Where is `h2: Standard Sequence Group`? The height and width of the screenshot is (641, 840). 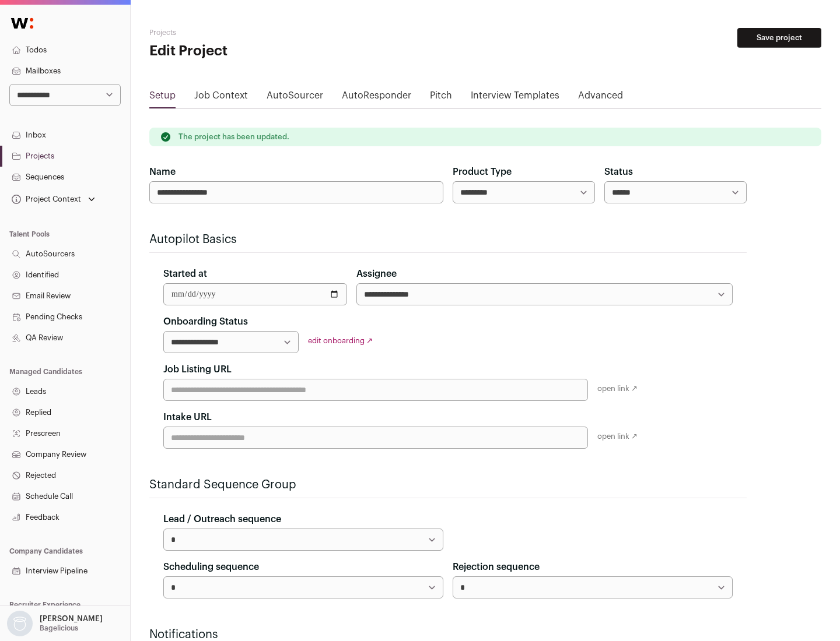
h2: Standard Sequence Group is located at coordinates (448, 485).